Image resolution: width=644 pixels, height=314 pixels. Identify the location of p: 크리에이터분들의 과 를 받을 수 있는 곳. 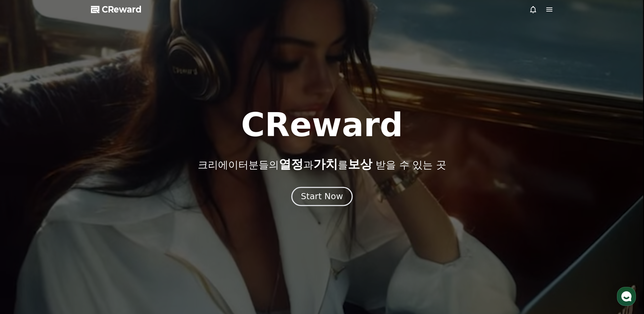
(322, 164).